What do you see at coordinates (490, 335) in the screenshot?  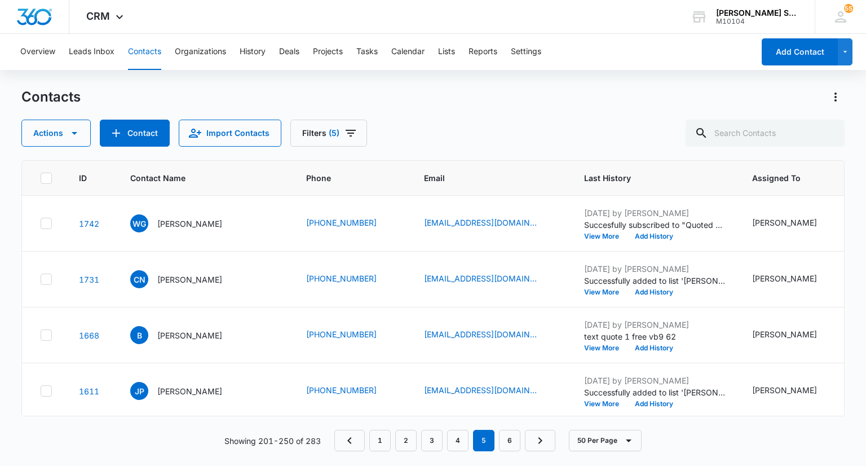 I see `div: Email - rp10711@aol.com - Select to Edit Field` at bounding box center [490, 335].